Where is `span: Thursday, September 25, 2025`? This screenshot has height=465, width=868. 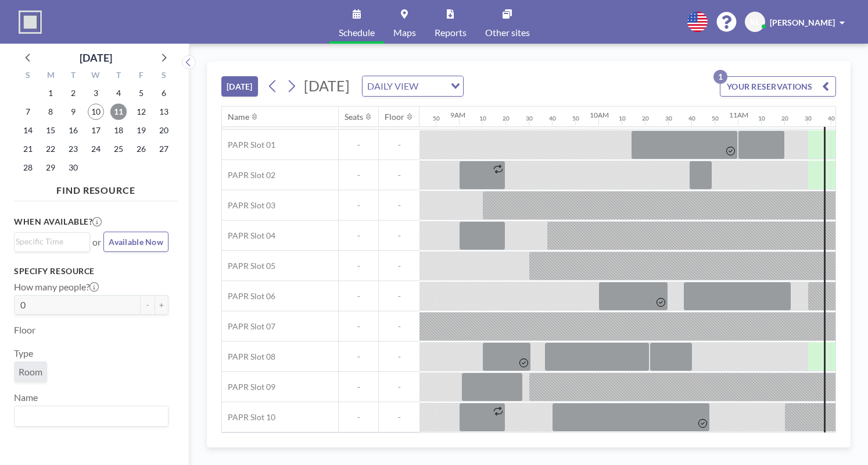 span: Thursday, September 25, 2025 is located at coordinates (119, 149).